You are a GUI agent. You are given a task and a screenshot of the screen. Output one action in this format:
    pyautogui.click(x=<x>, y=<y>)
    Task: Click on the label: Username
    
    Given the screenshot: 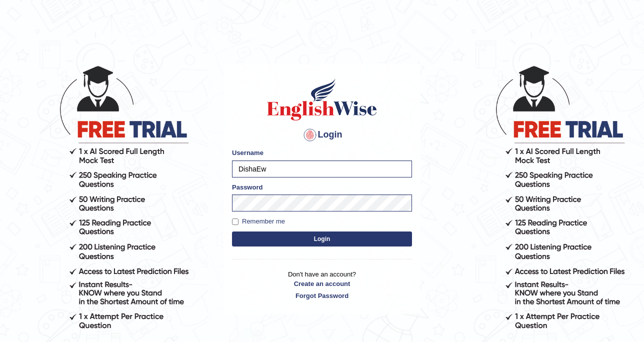 What is the action you would take?
    pyautogui.click(x=247, y=152)
    